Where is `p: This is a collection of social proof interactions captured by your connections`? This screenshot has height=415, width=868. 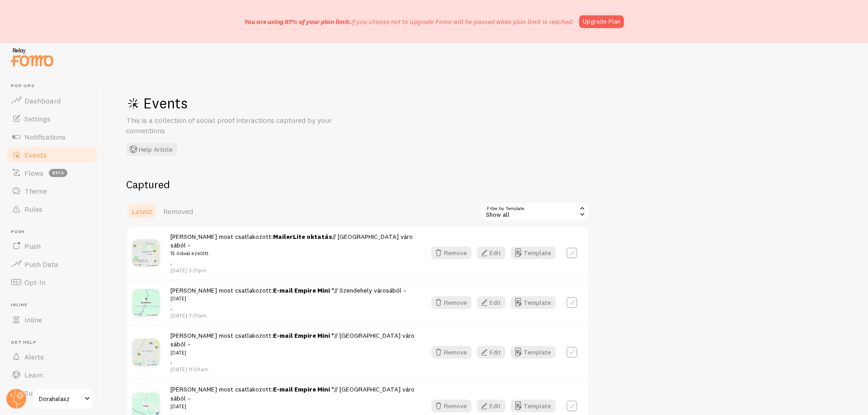 p: This is a collection of social proof interactions captured by your connections is located at coordinates (234, 126).